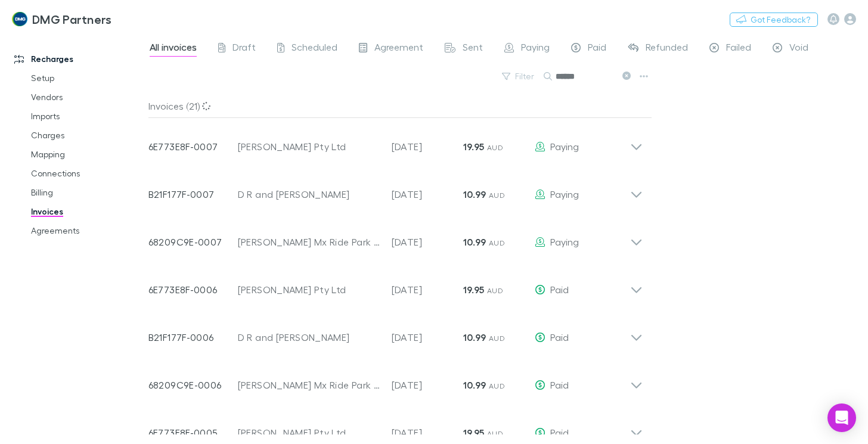  I want to click on span: Scheduled, so click(314, 49).